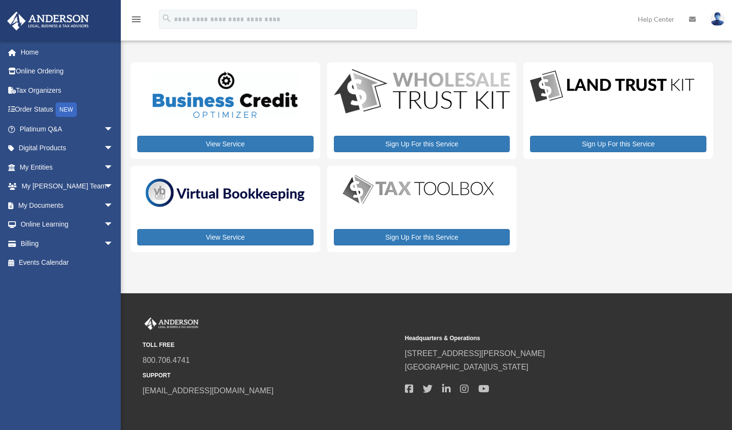 This screenshot has height=430, width=732. I want to click on a: menu, so click(136, 21).